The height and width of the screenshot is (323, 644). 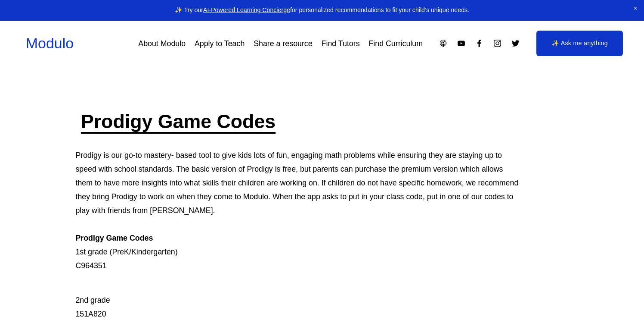 What do you see at coordinates (396, 43) in the screenshot?
I see `a: Find Curriculum` at bounding box center [396, 43].